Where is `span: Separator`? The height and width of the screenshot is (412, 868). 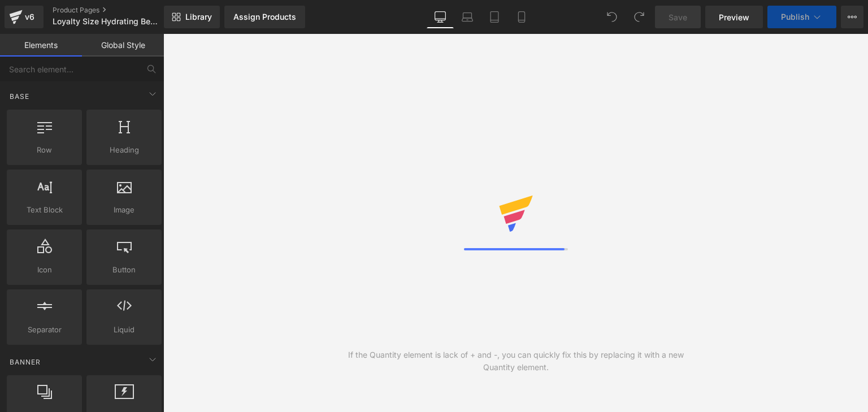
span: Separator is located at coordinates (44, 329).